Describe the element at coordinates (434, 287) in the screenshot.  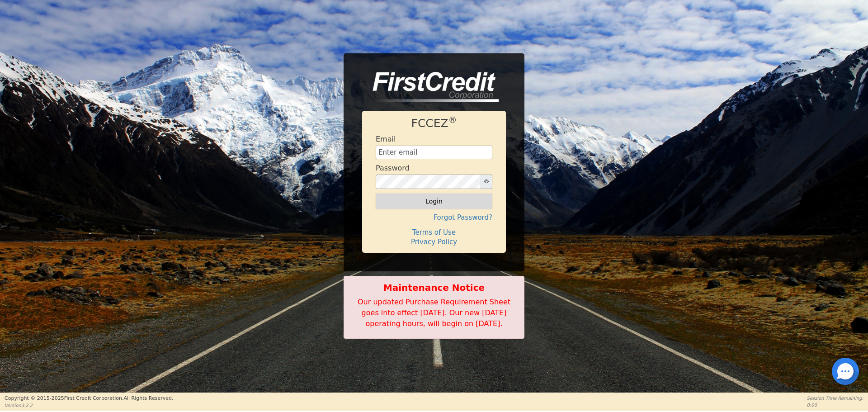
I see `b: Maintenance Notice` at that location.